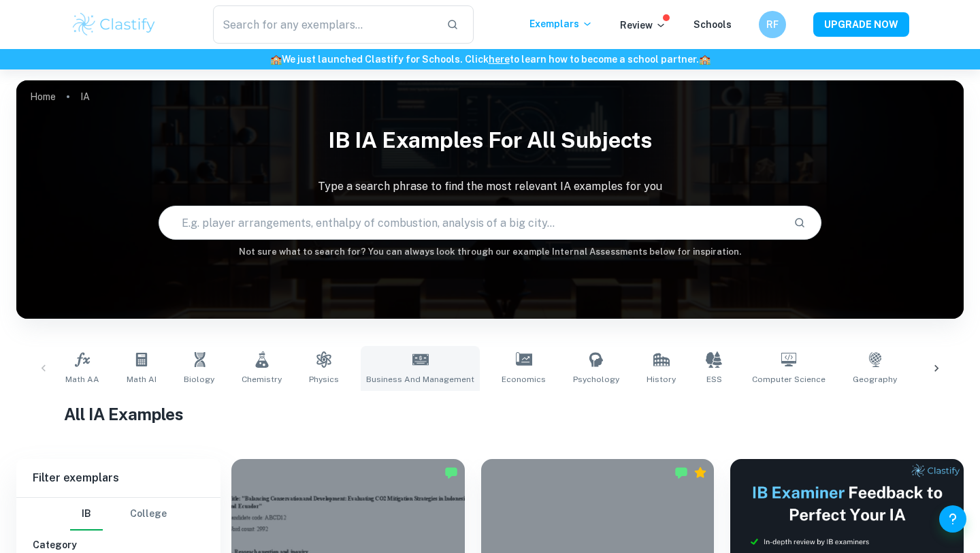  What do you see at coordinates (713, 24) in the screenshot?
I see `a: Schools` at bounding box center [713, 24].